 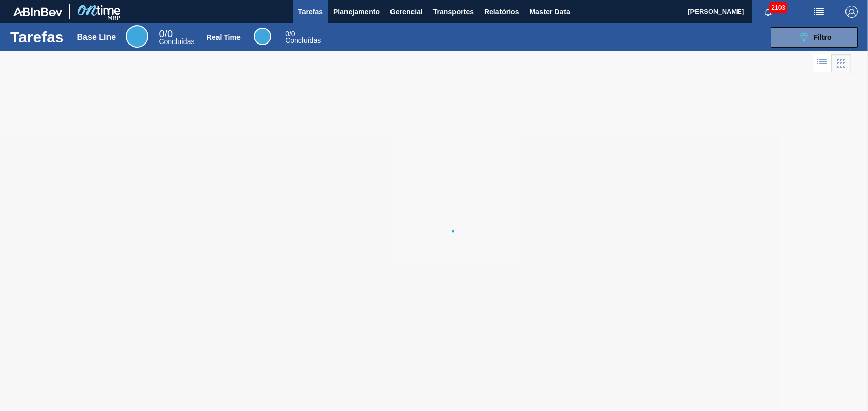 I want to click on img: TNhmsLtSVTkK8tSr43FrP2fwEKptu5GPRR3wAAAABJRU5ErkJggg==, so click(x=38, y=12).